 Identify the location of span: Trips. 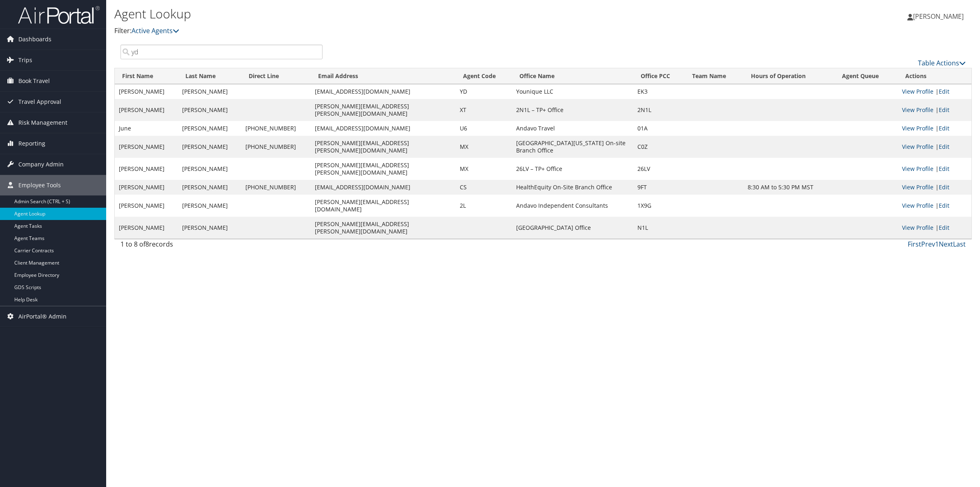
(25, 60).